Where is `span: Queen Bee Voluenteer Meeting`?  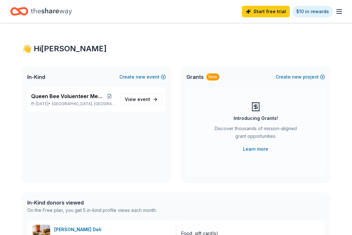
span: Queen Bee Voluenteer Meeting is located at coordinates (67, 96).